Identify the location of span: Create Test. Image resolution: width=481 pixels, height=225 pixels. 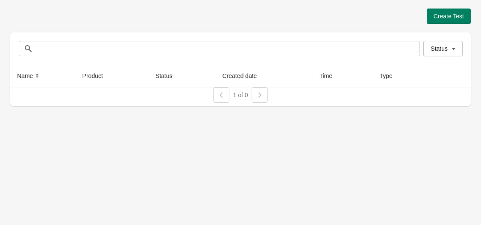
(448, 16).